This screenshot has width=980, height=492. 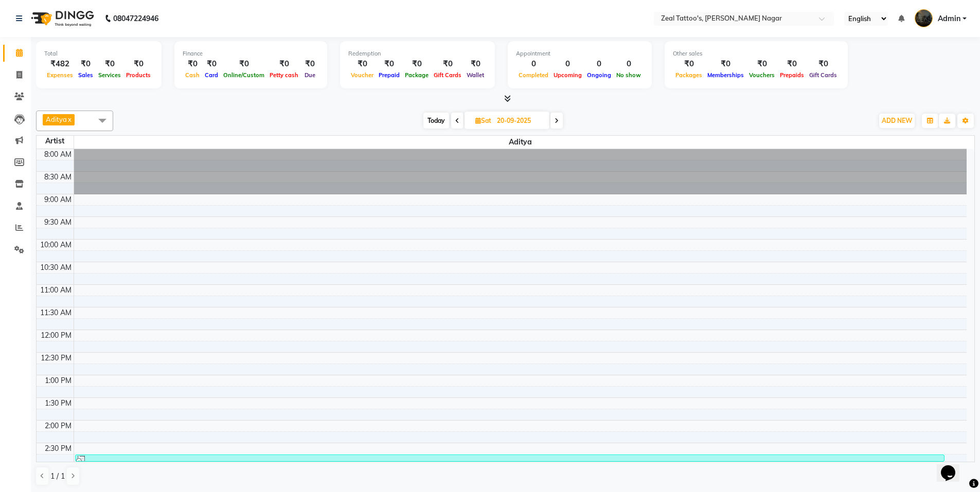 I want to click on div: 10:00 AM, so click(x=56, y=245).